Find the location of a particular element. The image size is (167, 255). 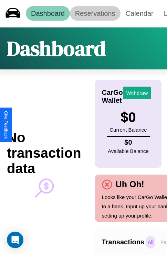

a: Calendar is located at coordinates (139, 13).